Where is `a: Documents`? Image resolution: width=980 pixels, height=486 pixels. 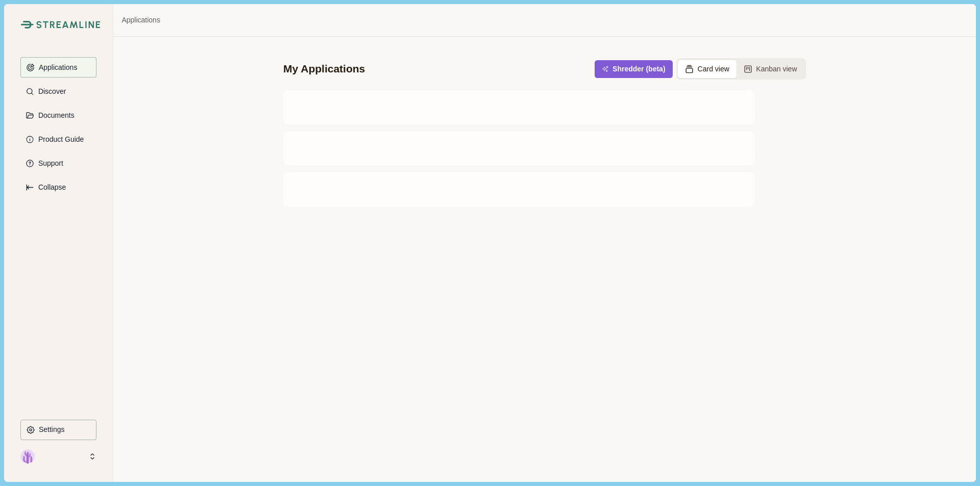 a: Documents is located at coordinates (58, 115).